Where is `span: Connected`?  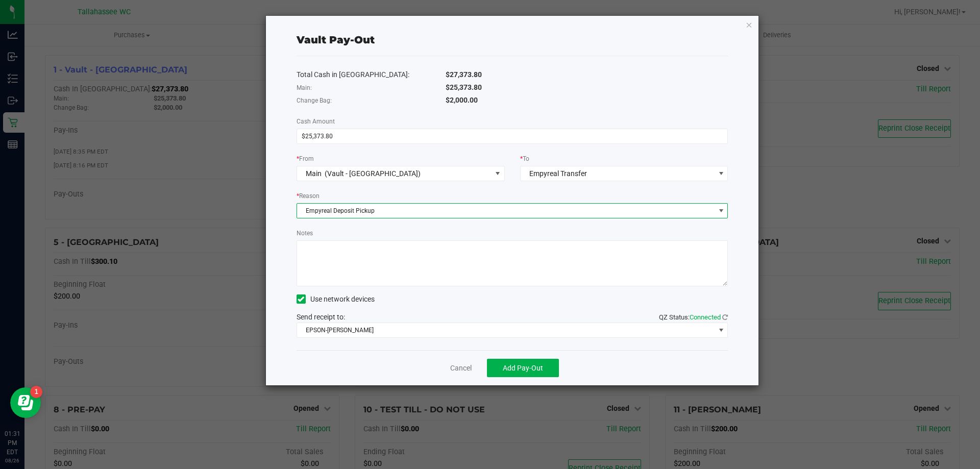 span: Connected is located at coordinates (704, 317).